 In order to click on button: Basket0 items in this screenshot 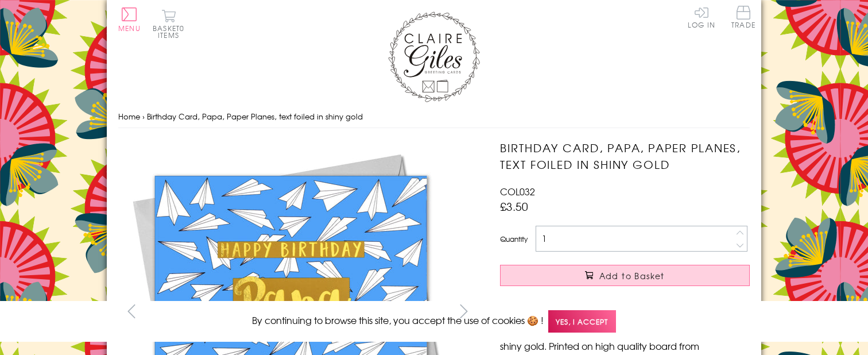, I will do `click(168, 24)`.